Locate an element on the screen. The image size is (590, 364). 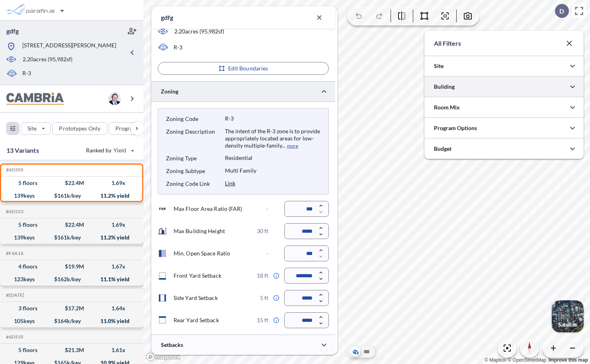
button: Site Plan is located at coordinates (367, 352).